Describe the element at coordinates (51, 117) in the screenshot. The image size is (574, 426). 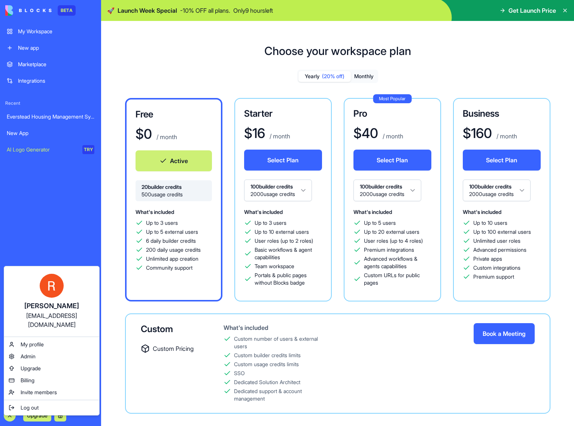
I see `div: Everstead Housing Management System` at that location.